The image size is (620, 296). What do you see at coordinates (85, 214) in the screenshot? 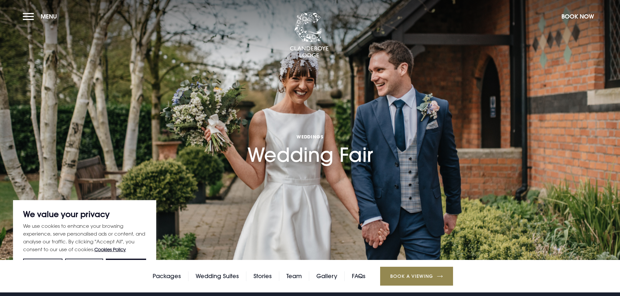
I see `p: We value your privacy` at bounding box center [85, 214].